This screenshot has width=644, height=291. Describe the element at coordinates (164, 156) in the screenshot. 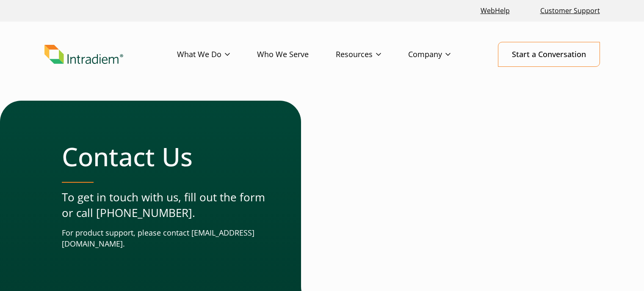

I see `h1: Contact Us` at that location.